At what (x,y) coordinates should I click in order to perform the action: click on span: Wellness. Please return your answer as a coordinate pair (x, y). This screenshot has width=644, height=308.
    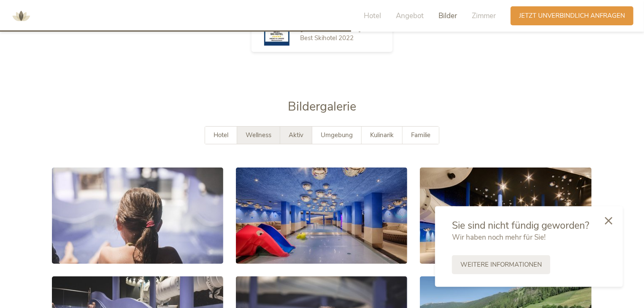
    Looking at the image, I should click on (258, 135).